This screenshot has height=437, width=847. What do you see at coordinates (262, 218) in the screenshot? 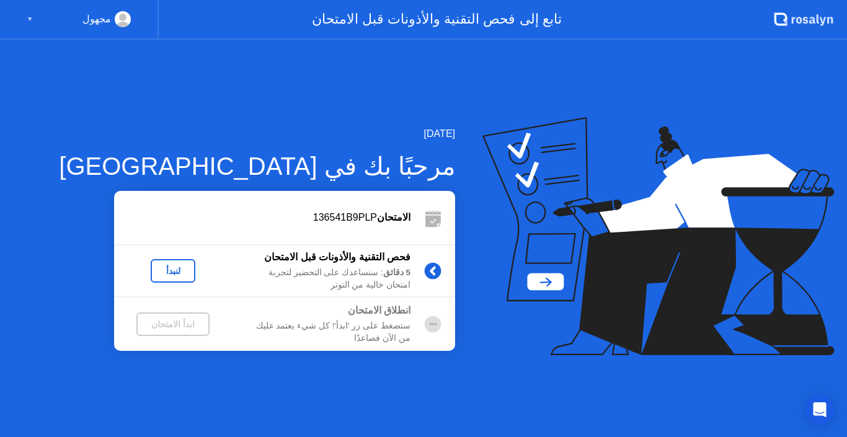
I see `div: 136541B9PLP` at bounding box center [262, 218].